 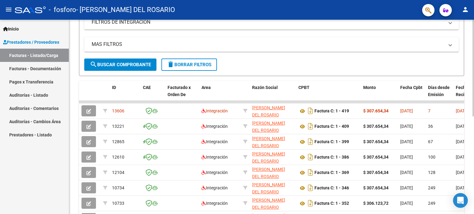 I want to click on mat-panel-title: FILTROS DE INTEGRACION, so click(x=268, y=22).